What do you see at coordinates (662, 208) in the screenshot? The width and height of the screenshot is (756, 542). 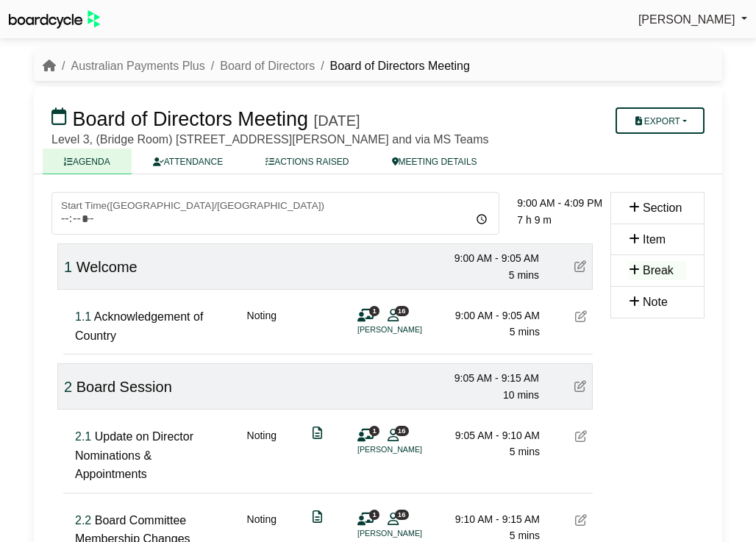 I see `span: Section` at bounding box center [662, 208].